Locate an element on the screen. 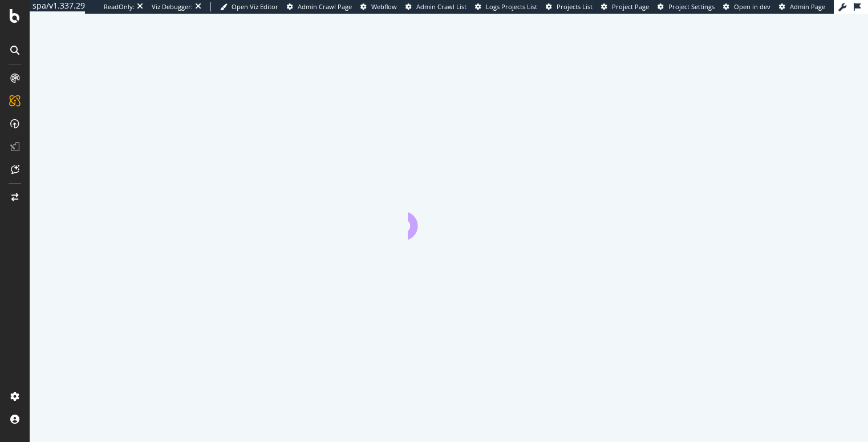 This screenshot has height=442, width=868. span: Project Page is located at coordinates (630, 6).